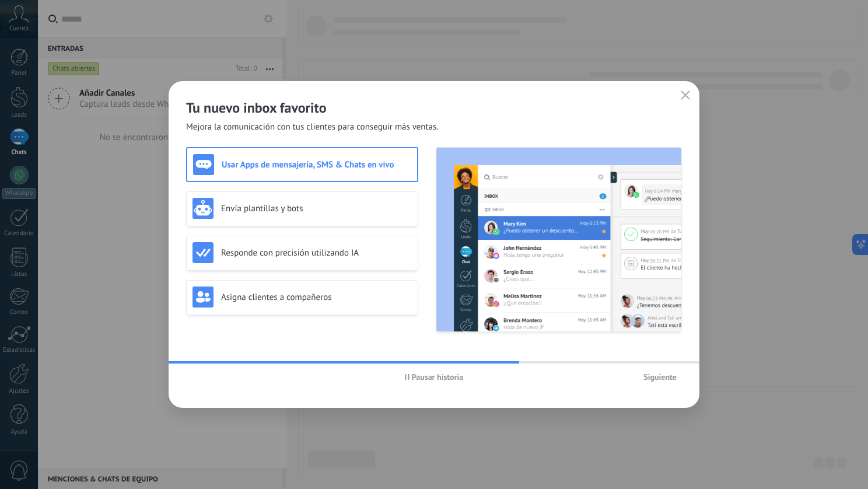  Describe the element at coordinates (316, 253) in the screenshot. I see `h3: Responde con precisión utilizando IA` at that location.